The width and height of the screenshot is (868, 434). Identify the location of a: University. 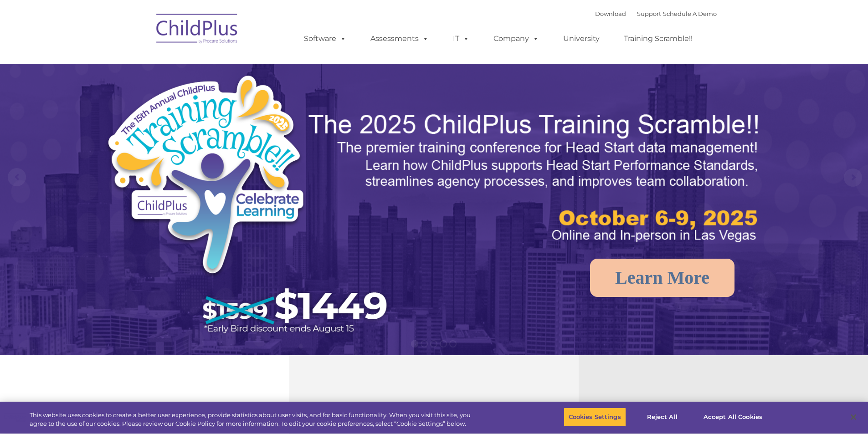
(581, 39).